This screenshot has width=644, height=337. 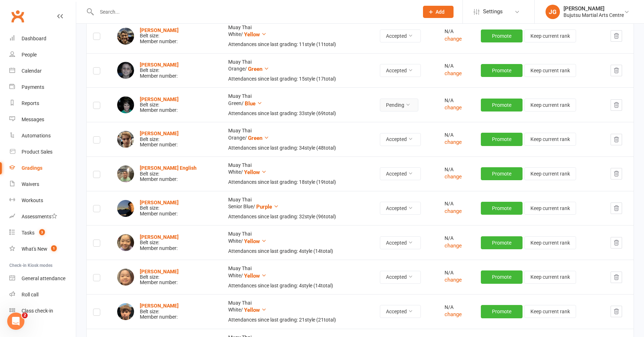 I want to click on div: Assessments, so click(x=39, y=216).